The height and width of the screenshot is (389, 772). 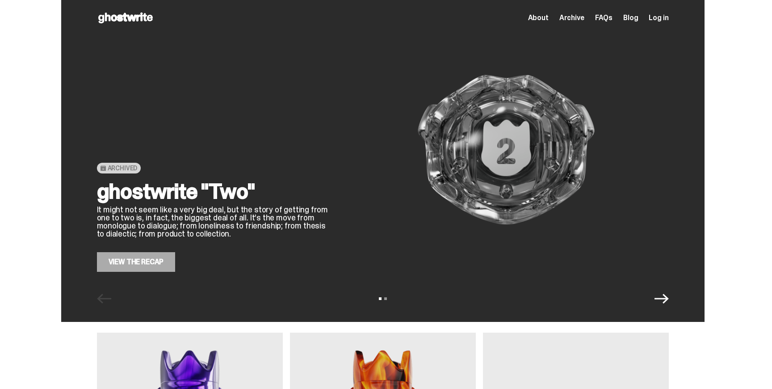 What do you see at coordinates (122, 168) in the screenshot?
I see `span: Archived` at bounding box center [122, 168].